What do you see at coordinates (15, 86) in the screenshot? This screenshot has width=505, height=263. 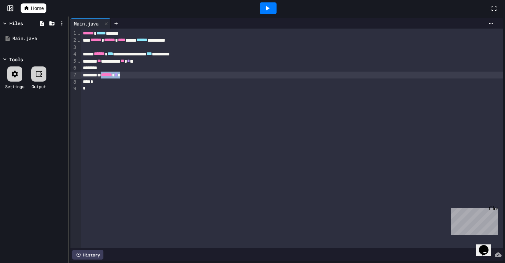 I see `div: Settings` at bounding box center [15, 86].